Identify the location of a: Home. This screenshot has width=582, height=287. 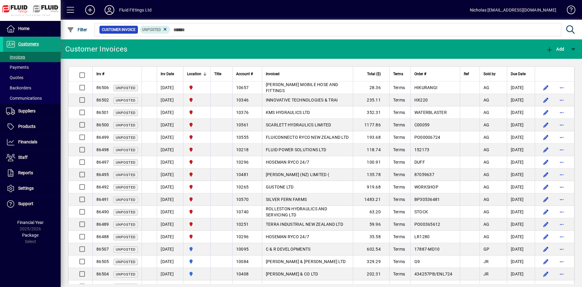
(32, 29).